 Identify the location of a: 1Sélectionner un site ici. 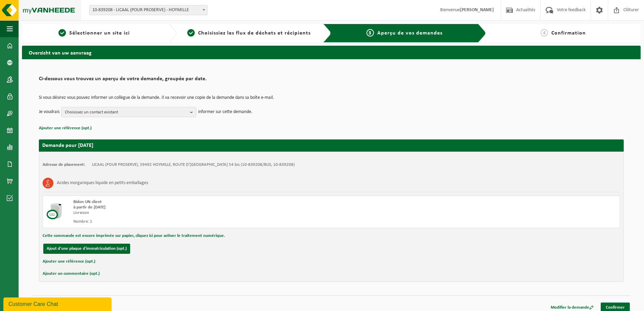
(94, 33).